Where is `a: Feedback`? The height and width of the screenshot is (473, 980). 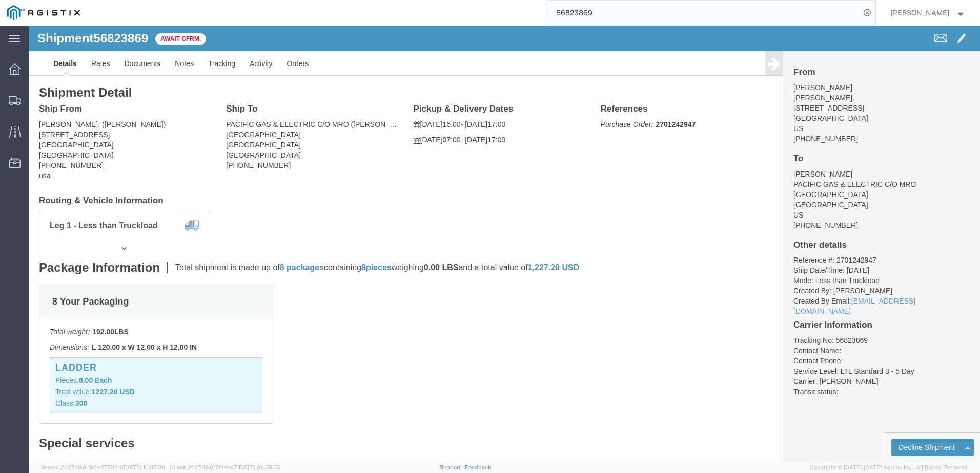
a: Feedback is located at coordinates (477, 468).